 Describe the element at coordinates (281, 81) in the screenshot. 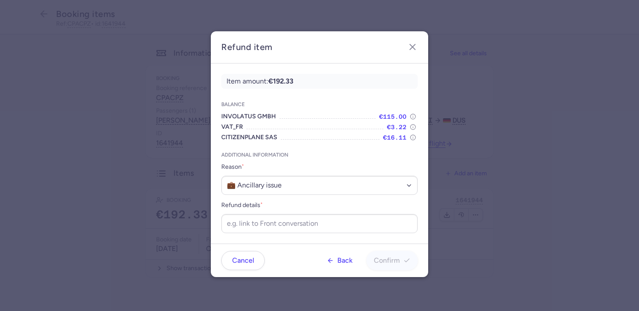

I see `b: €192.33` at that location.